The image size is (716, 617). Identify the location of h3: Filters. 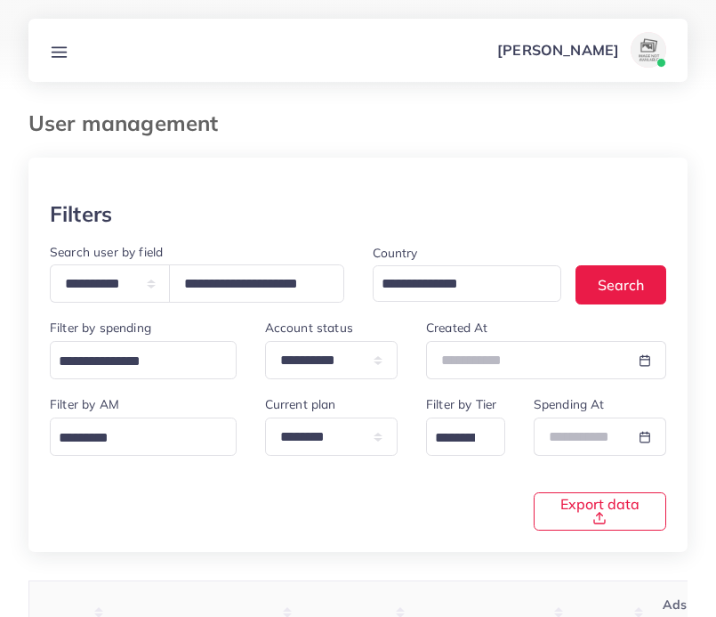
(81, 214).